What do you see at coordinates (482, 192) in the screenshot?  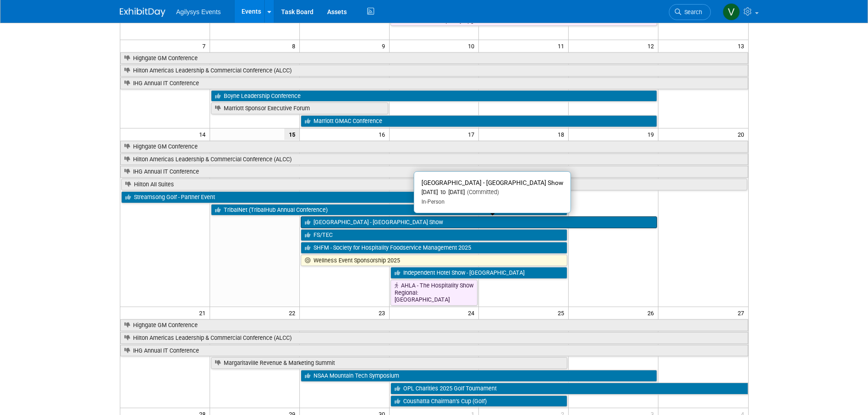 I see `span: (Committed)` at bounding box center [482, 192].